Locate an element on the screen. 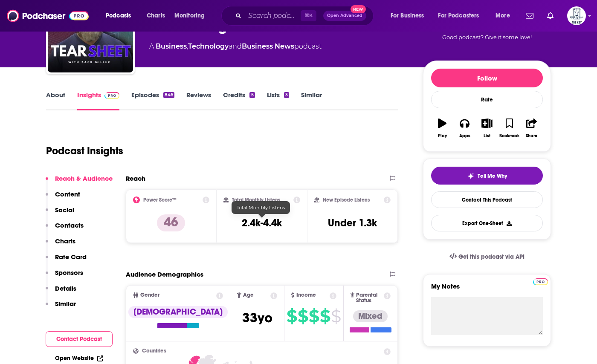  a: Credits5 is located at coordinates (239, 101).